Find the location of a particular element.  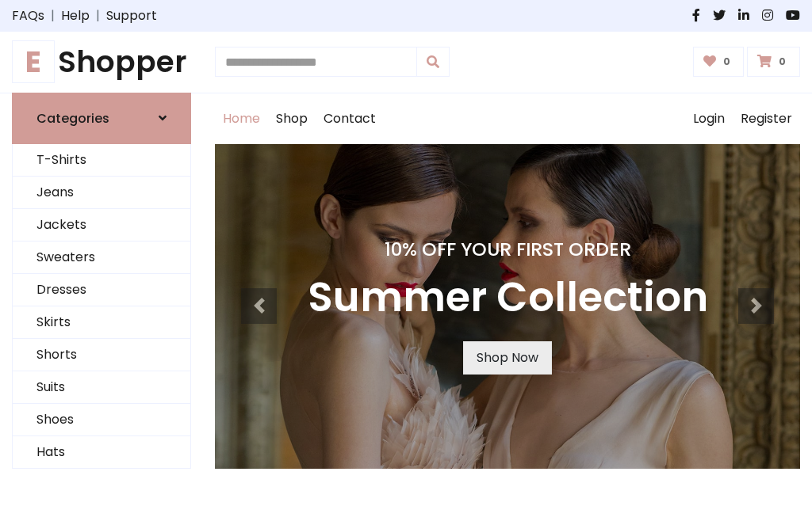

a: EShopper is located at coordinates (102, 62).